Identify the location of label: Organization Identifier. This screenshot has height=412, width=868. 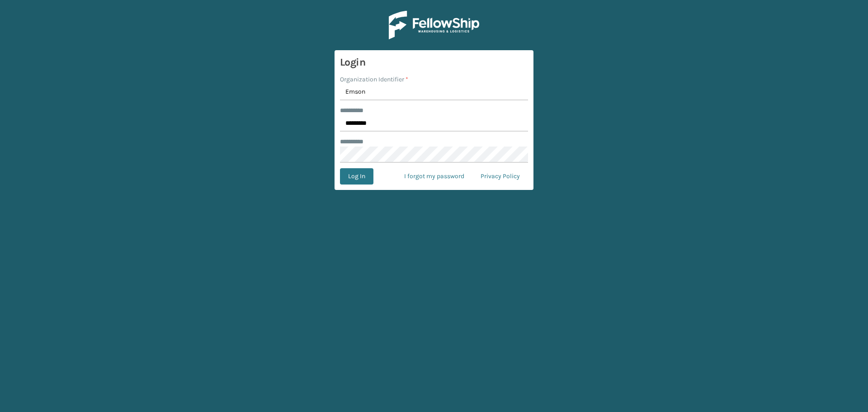
(374, 79).